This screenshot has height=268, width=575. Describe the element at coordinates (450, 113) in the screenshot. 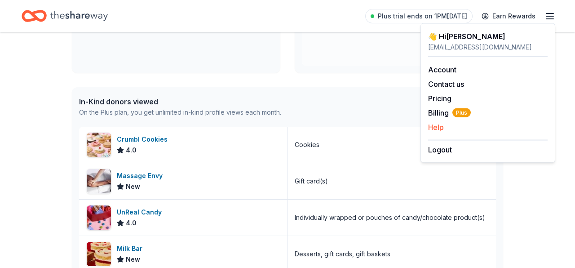

I see `span: Billing` at that location.